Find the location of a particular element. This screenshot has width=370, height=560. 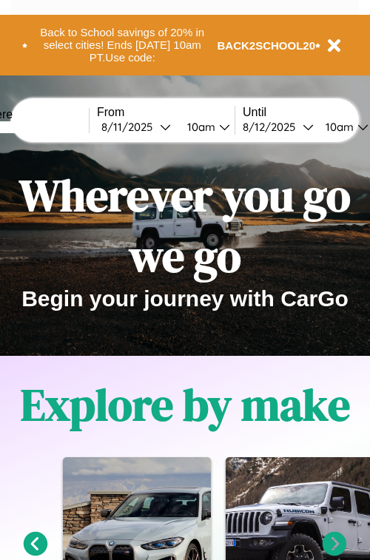

button: 8/11/2025 is located at coordinates (136, 126).